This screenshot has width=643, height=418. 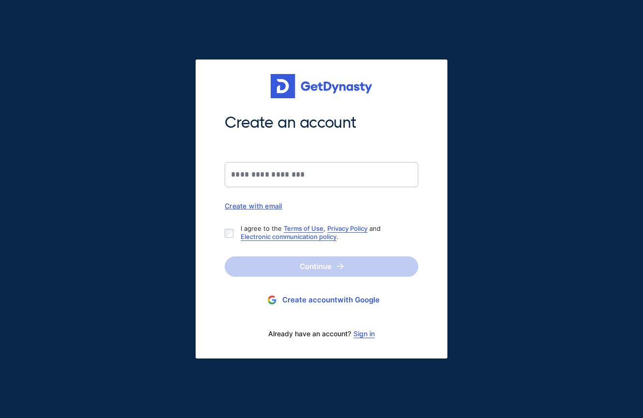 I want to click on a: Electronic communication policy, so click(x=289, y=237).